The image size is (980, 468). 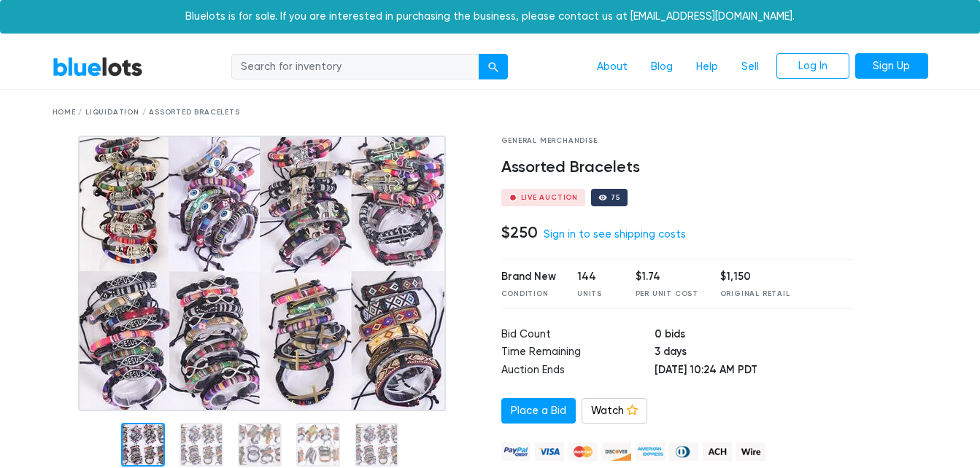 I want to click on img: discover-82be18ecfda2d062aad2762c1ca80e2d36a4073d45c9e0ffae68cd515fbd3d32.png, so click(x=617, y=452).